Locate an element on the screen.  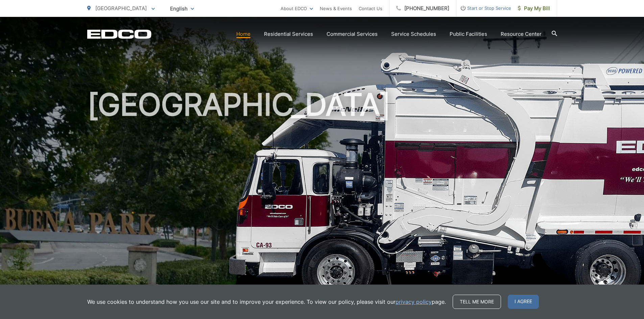
p: We use cookies to understand how you use our site and to improve your experience. To view our pol... is located at coordinates (266, 302).